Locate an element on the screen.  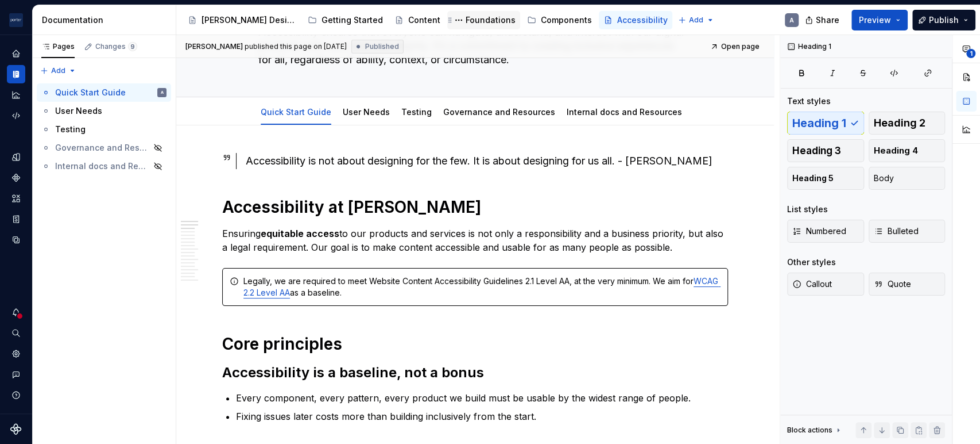
span: 9 is located at coordinates (133, 47).